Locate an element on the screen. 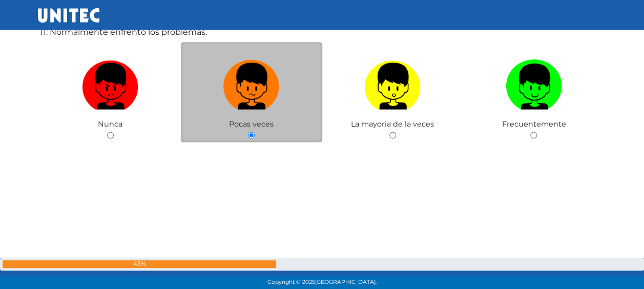 The width and height of the screenshot is (644, 289). img: Frecuentemente is located at coordinates (534, 82).